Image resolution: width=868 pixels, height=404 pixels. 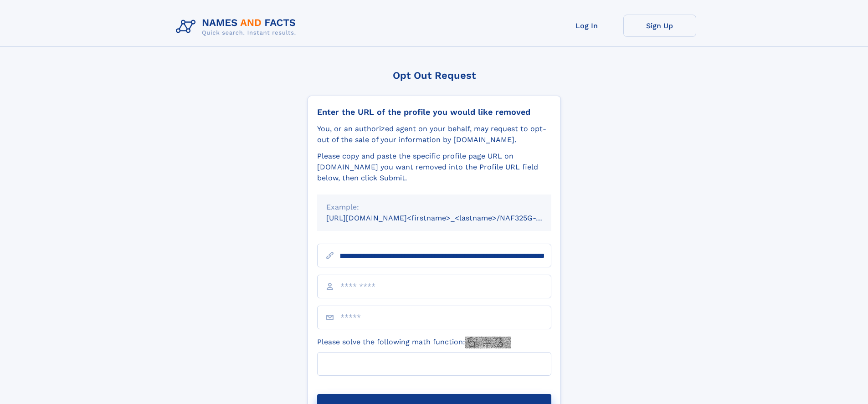 I want to click on div: Example:, so click(x=434, y=207).